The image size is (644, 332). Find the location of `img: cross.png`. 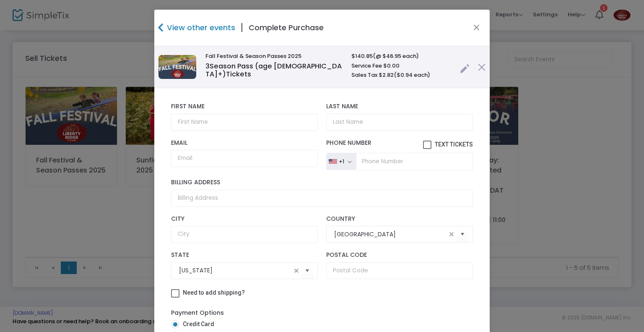

img: cross.png is located at coordinates (482, 67).